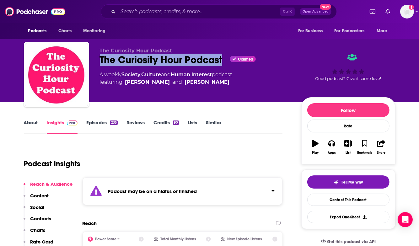 This screenshot has height=246, width=419. What do you see at coordinates (151, 74) in the screenshot?
I see `a: Culture` at bounding box center [151, 74].